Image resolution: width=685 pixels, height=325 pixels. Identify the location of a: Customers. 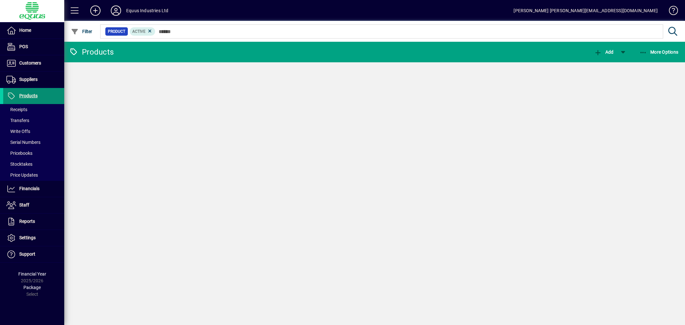
(34, 63).